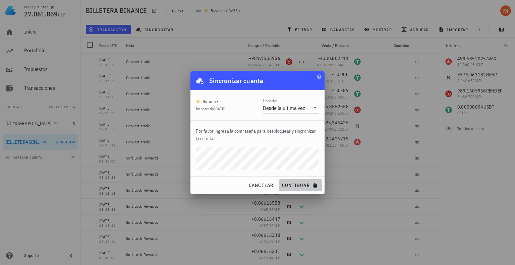 Image resolution: width=515 pixels, height=265 pixels. I want to click on button: cancelar, so click(261, 186).